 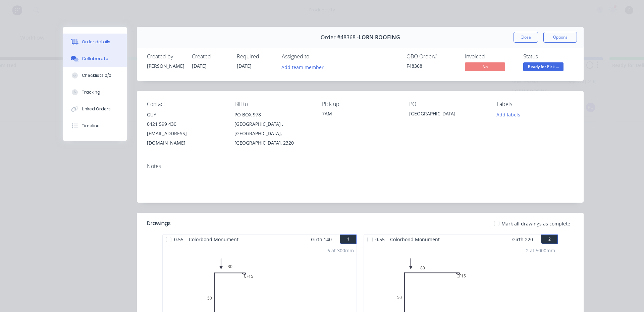 I want to click on div: Pick up, so click(x=360, y=104).